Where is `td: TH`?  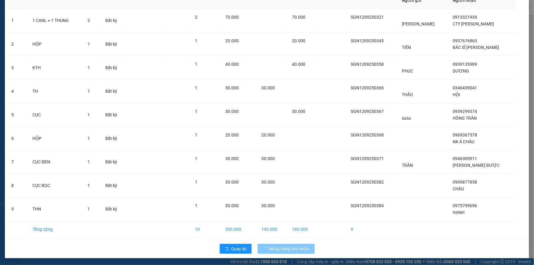
td: TH is located at coordinates (55, 91).